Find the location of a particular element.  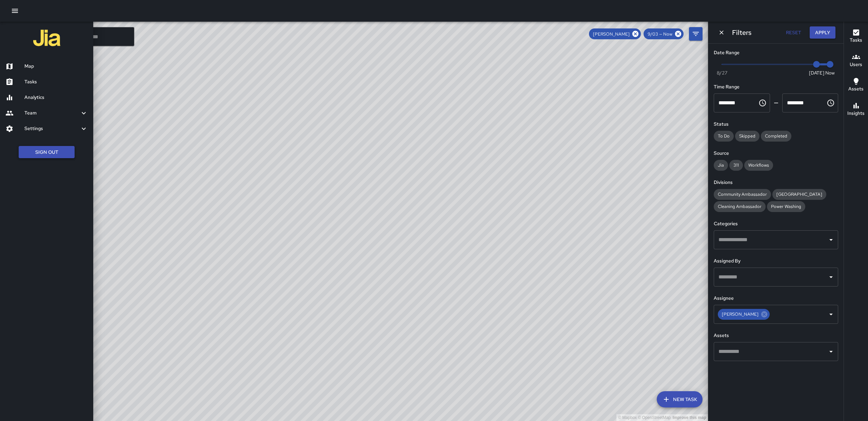

span: Workflows is located at coordinates (758, 165).